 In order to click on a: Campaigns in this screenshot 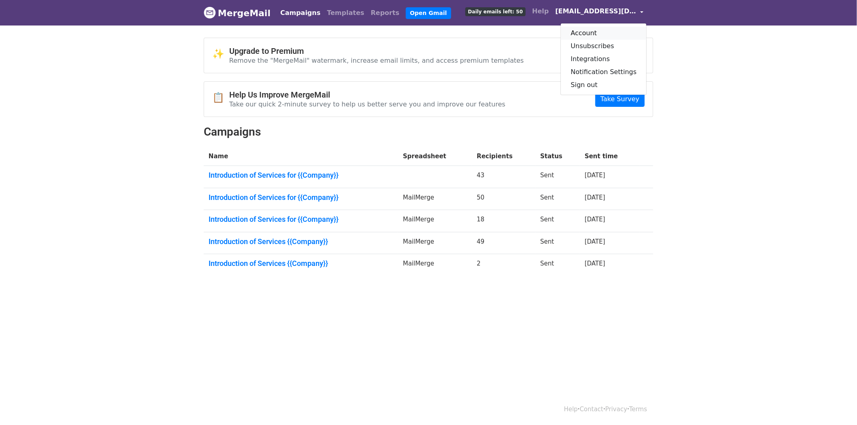, I will do `click(300, 13)`.